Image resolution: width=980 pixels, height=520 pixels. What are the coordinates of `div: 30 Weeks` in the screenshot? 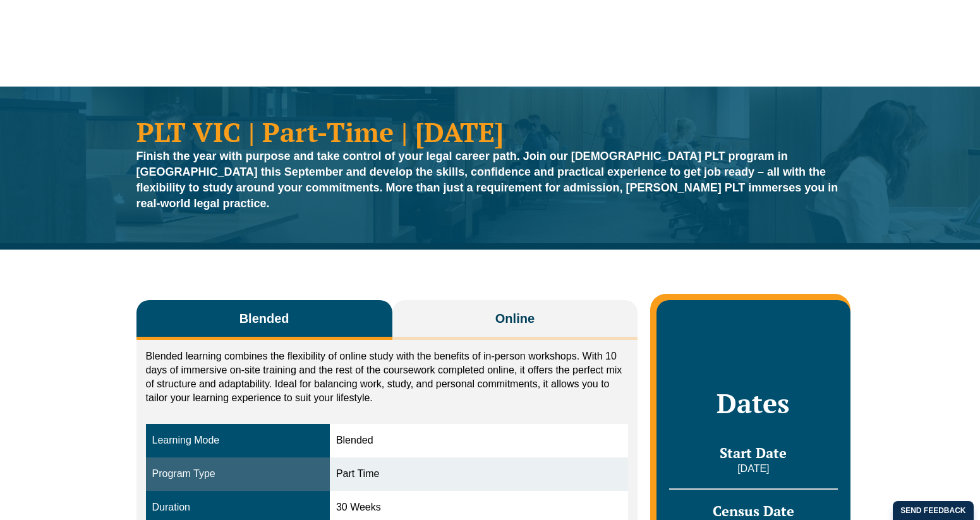 It's located at (478, 507).